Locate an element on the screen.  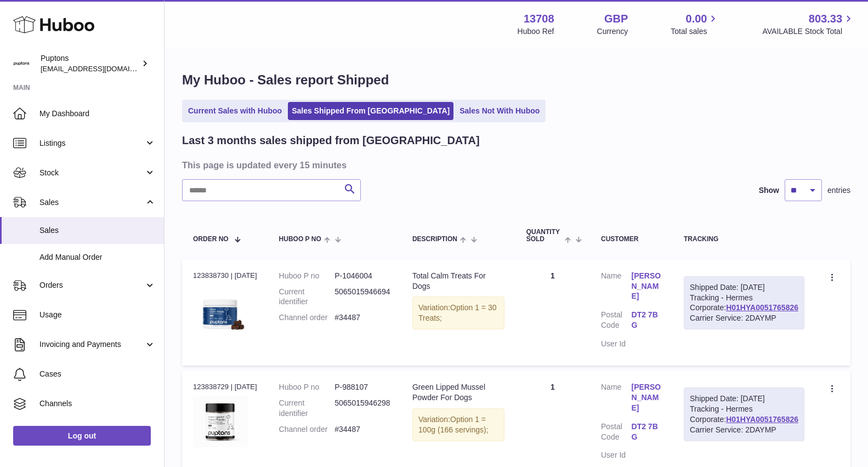
span: Quantity Sold is located at coordinates (544, 236).